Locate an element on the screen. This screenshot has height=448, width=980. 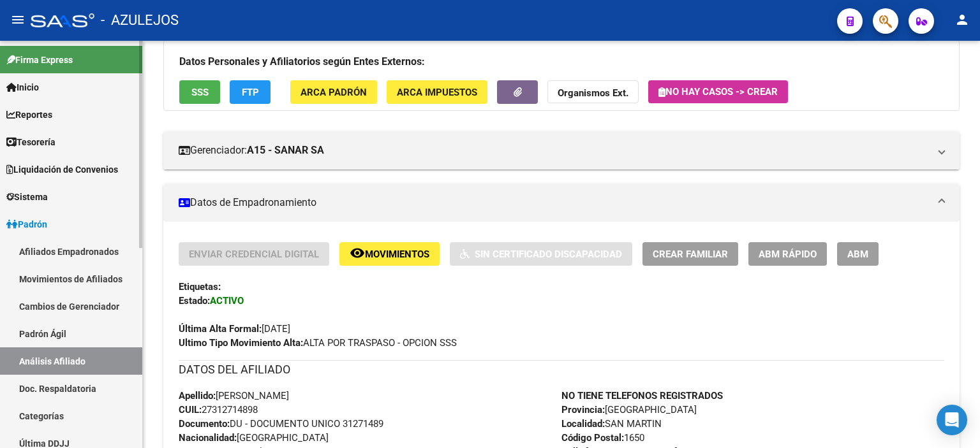
span: 27312714898 is located at coordinates (218, 410).